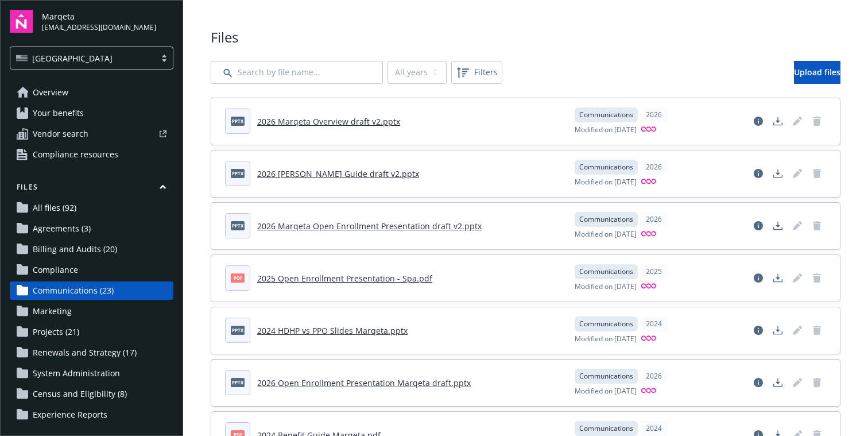 This screenshot has width=868, height=436. What do you see at coordinates (70, 415) in the screenshot?
I see `span: Experience Reports` at bounding box center [70, 415].